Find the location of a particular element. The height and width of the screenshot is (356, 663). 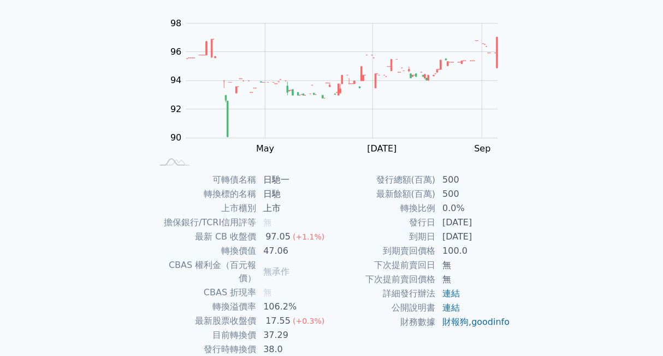

td: 發行日 is located at coordinates (383, 222).